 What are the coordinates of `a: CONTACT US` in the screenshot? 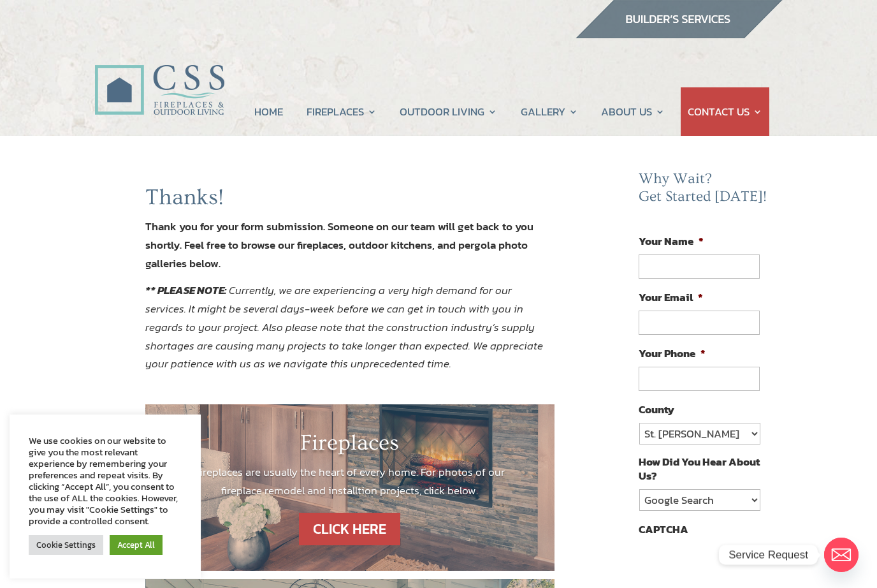 It's located at (725, 111).